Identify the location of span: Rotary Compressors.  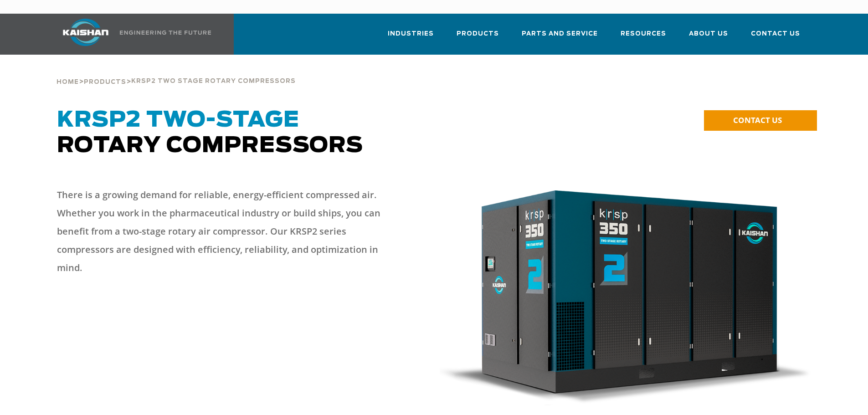
(210, 133).